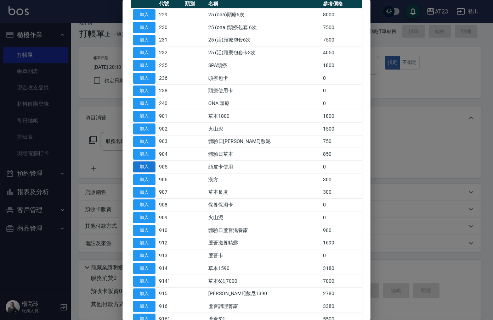  What do you see at coordinates (170, 179) in the screenshot?
I see `td: 906` at bounding box center [170, 179].